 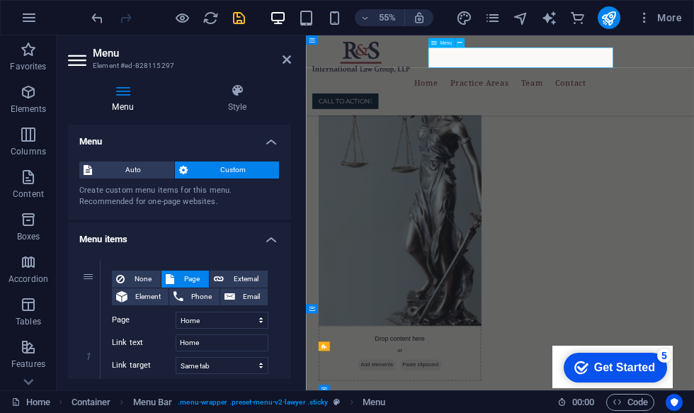 I want to click on span: None, so click(x=142, y=279).